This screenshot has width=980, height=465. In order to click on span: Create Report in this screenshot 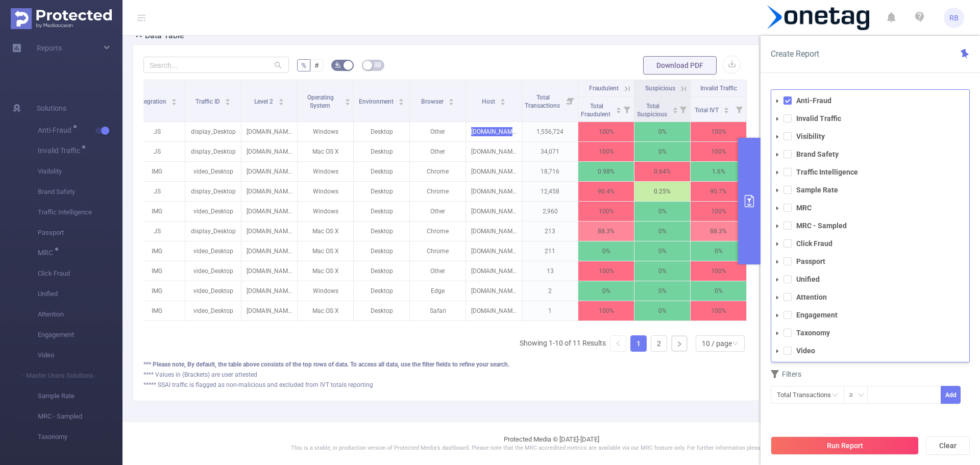, I will do `click(795, 54)`.